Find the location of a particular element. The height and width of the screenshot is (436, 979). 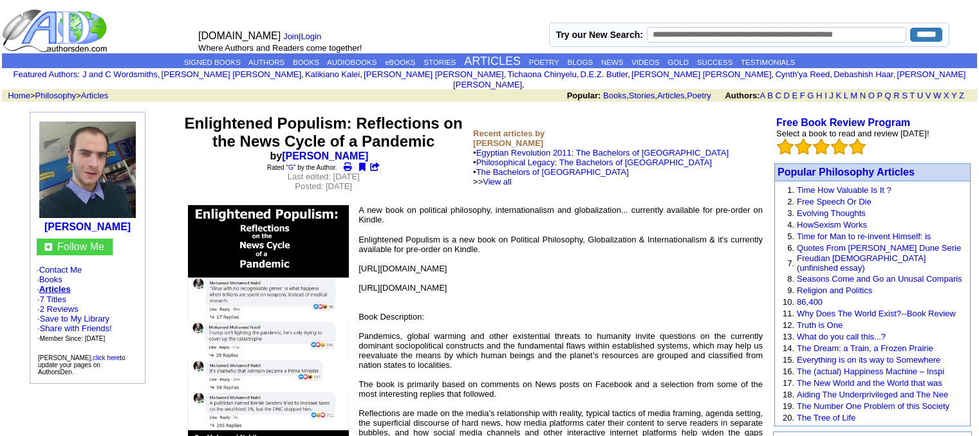

img: gc.jpg is located at coordinates (48, 247).